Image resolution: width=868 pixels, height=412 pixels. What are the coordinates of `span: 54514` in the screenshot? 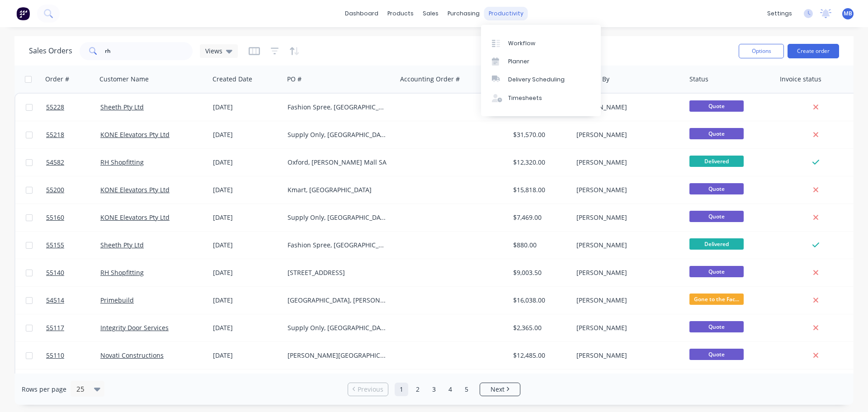 It's located at (55, 301).